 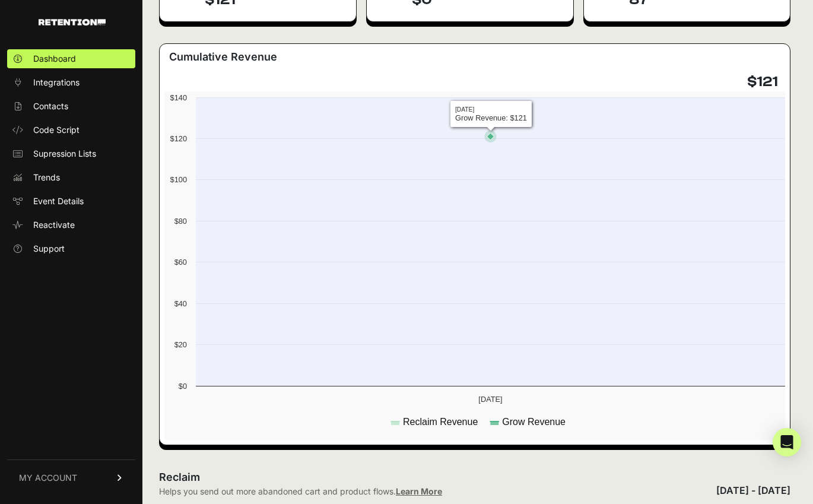 I want to click on text: $100, so click(x=178, y=179).